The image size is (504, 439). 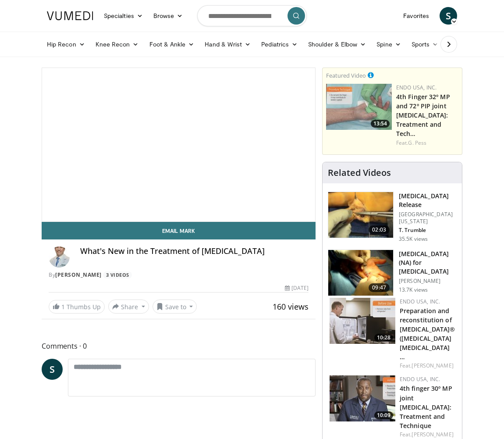 What do you see at coordinates (179, 346) in the screenshot?
I see `span: Comments 0` at bounding box center [179, 346].